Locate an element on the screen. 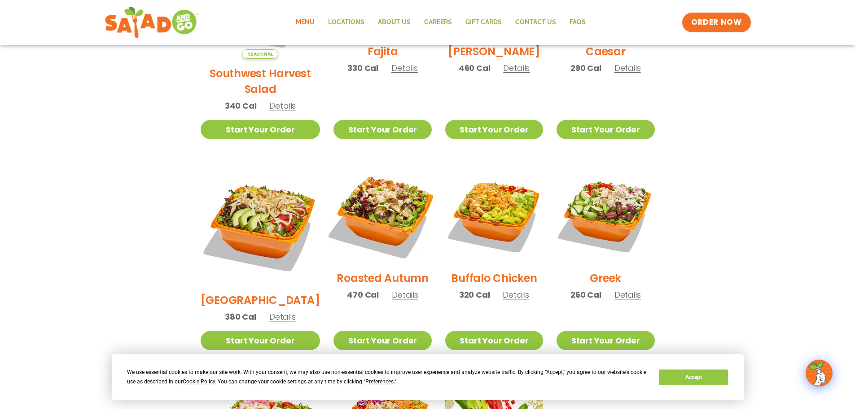 Image resolution: width=855 pixels, height=409 pixels. a: Locations is located at coordinates (346, 22).